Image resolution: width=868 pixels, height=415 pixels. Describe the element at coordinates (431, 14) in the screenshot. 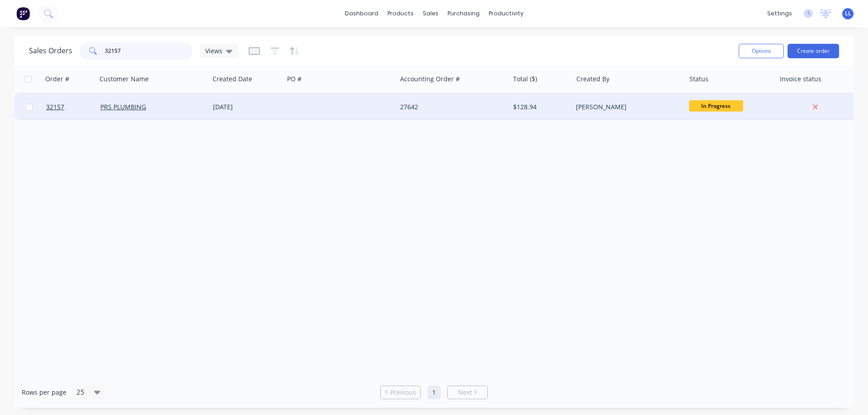

I see `div: sales` at that location.